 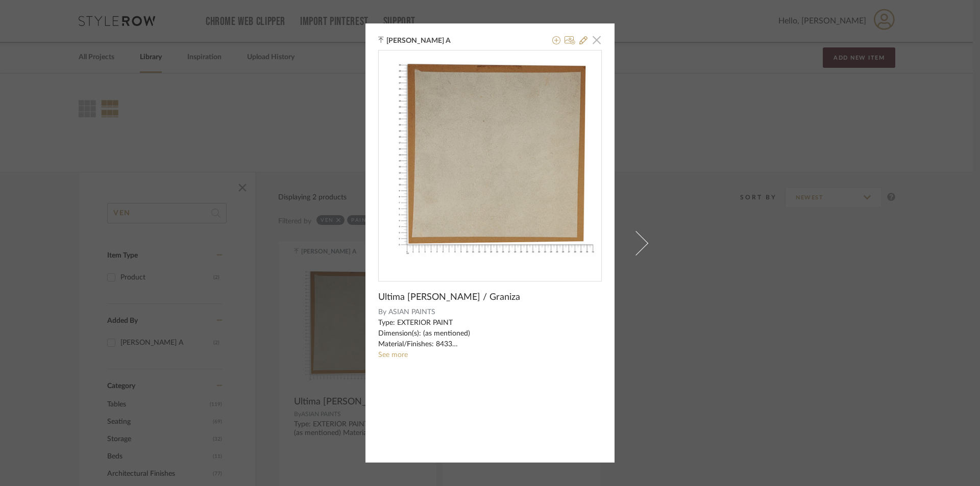 I want to click on img: 12eaa731-e168-4871-80d5-1f8ec09bb915_436x436.jpg, so click(x=490, y=162).